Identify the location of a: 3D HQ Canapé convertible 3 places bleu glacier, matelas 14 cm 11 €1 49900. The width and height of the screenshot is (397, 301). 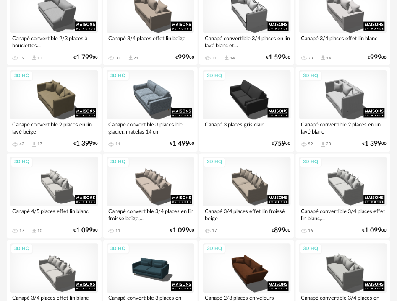
(150, 109).